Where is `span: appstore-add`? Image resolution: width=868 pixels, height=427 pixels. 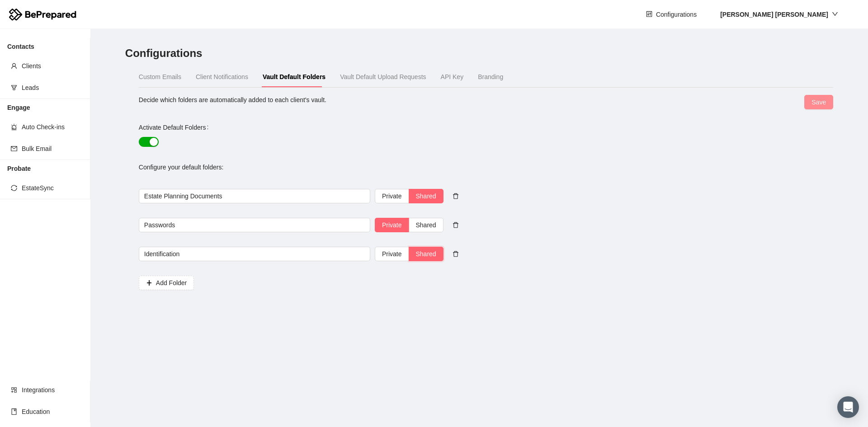 span: appstore-add is located at coordinates (14, 390).